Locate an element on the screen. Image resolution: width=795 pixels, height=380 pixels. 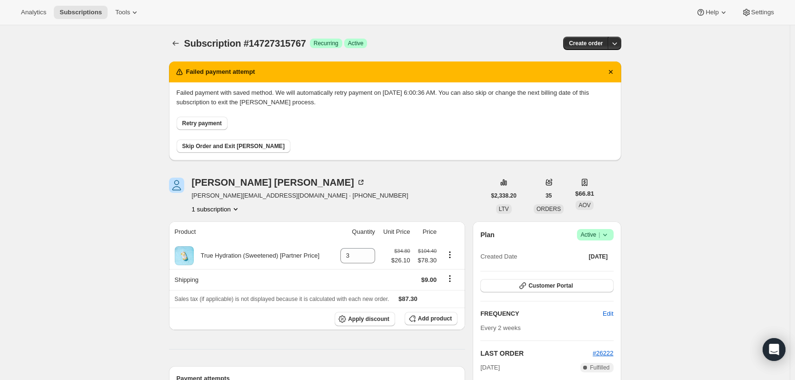
th: Quantity is located at coordinates (356, 232).